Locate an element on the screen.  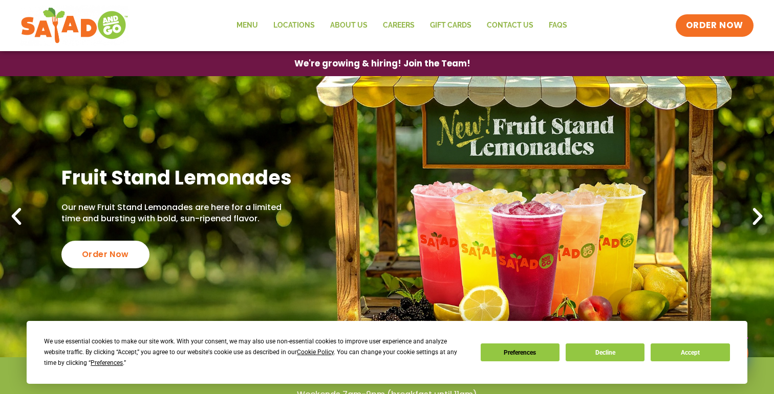
p: Our new Fruit Stand Lemonades are here for a limited time and bursting with bold, sun-ripened fla... is located at coordinates (179, 213).